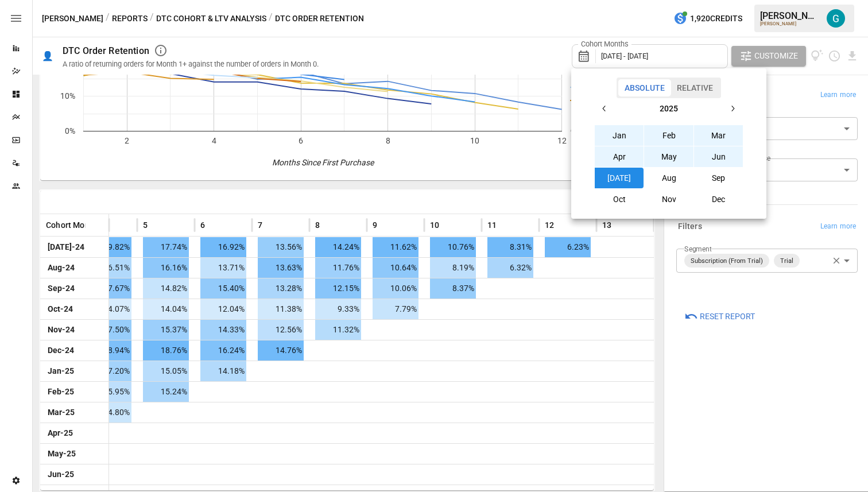 The width and height of the screenshot is (868, 492). Describe the element at coordinates (644, 88) in the screenshot. I see `button: Absolute` at that location.